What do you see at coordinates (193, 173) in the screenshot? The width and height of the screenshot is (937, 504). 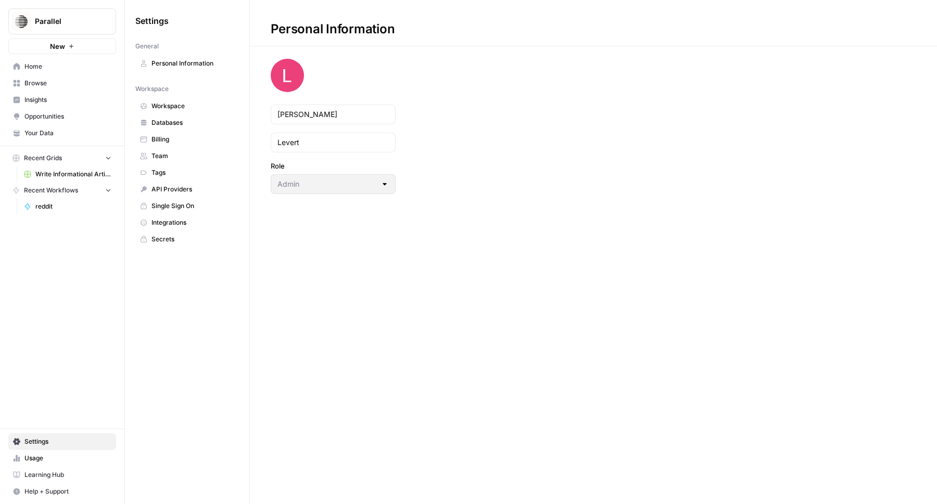 I see `span: Tags` at bounding box center [193, 173].